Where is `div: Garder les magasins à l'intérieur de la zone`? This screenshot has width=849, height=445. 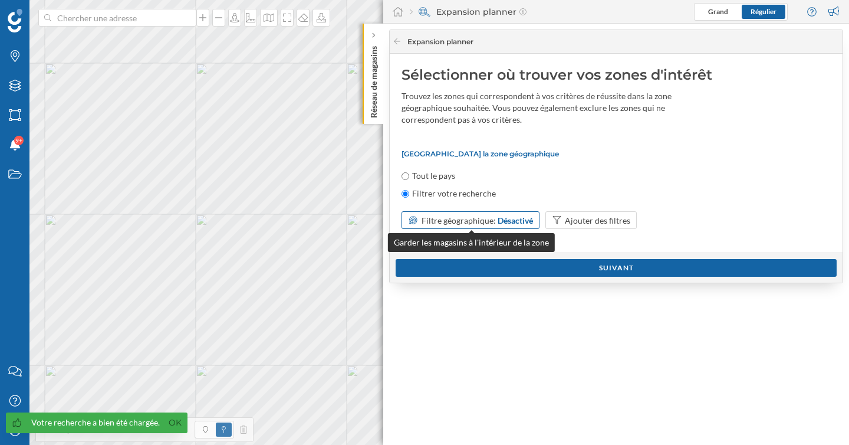
div: Garder les magasins à l'intérieur de la zone is located at coordinates (471, 242).